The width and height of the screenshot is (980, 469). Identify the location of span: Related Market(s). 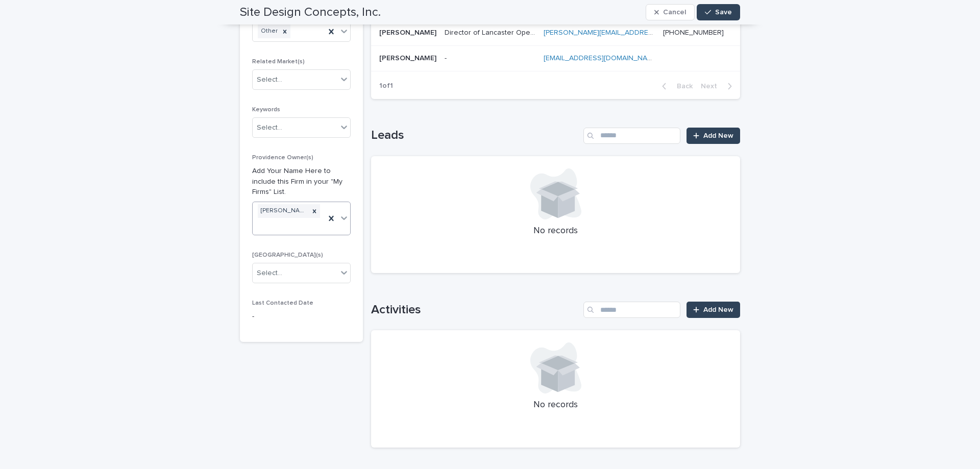
(278, 61).